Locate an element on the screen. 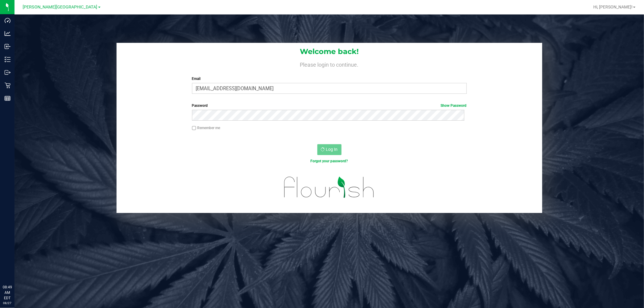 This screenshot has height=308, width=644. inline-svg: Outbound is located at coordinates (8, 72).